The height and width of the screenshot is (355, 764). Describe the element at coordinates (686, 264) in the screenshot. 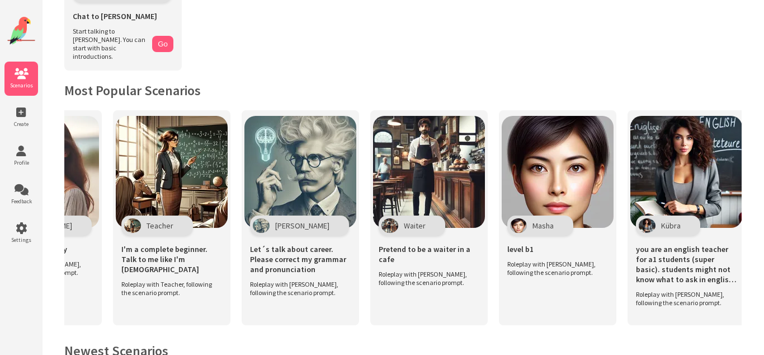

I see `span: you are an english teacher for a1 students (super basic). students might not know what to ask in ...` at that location.